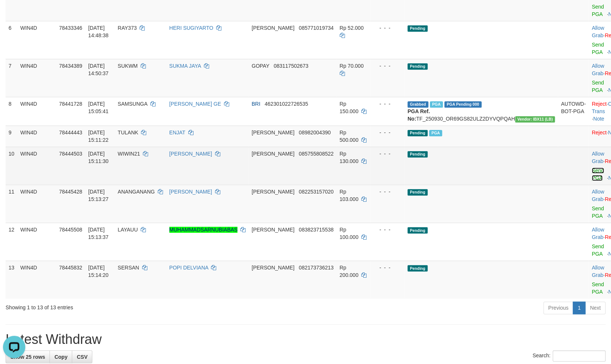 This screenshot has height=364, width=611. Describe the element at coordinates (579, 356) in the screenshot. I see `input: Search:` at that location.